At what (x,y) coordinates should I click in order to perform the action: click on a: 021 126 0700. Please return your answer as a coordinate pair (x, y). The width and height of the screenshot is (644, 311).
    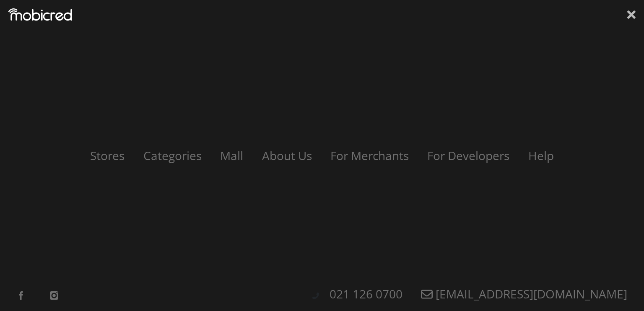
    Looking at the image, I should click on (366, 294).